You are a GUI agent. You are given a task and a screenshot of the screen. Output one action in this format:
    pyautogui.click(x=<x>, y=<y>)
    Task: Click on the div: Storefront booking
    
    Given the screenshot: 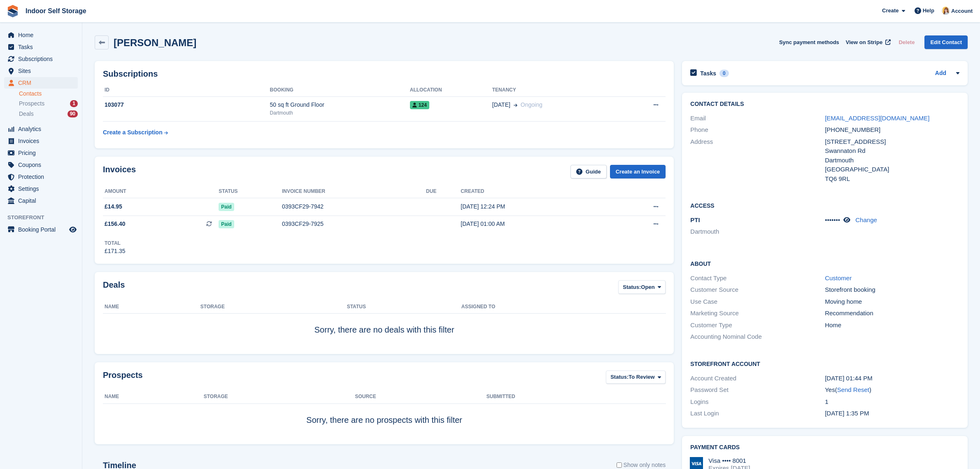 What is the action you would take?
    pyautogui.click(x=891, y=290)
    